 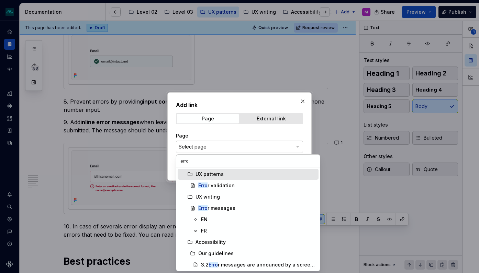 I want to click on div: 3.2 r messages are announced by a screen reader, so click(x=258, y=265).